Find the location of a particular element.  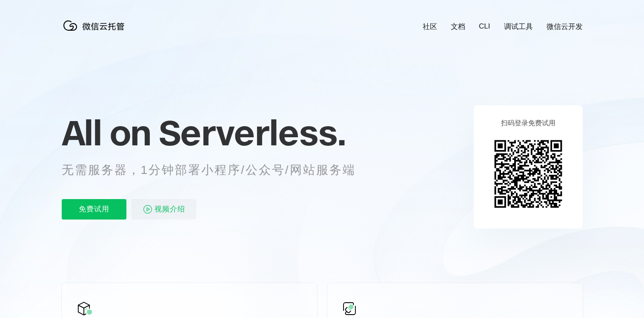

p: 无需服务器，1分钟部署小程序/公众号/网站服务端 is located at coordinates (216, 170).